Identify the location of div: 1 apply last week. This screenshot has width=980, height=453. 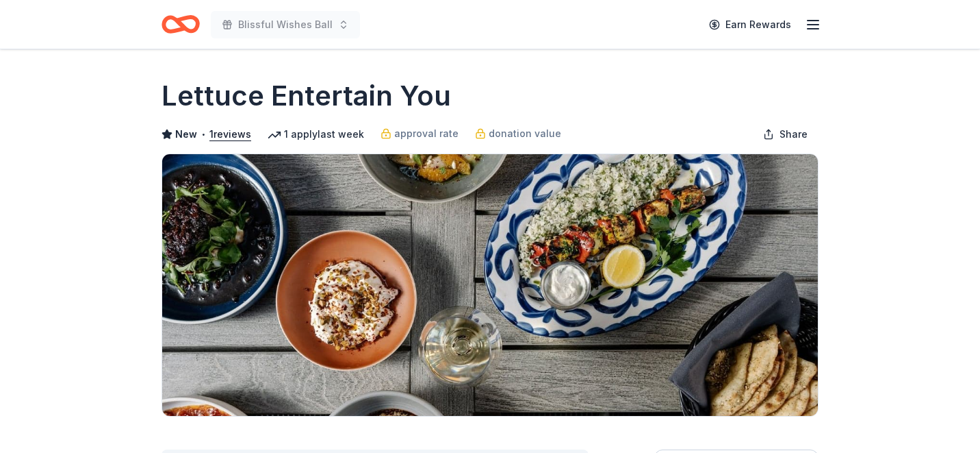
(315, 134).